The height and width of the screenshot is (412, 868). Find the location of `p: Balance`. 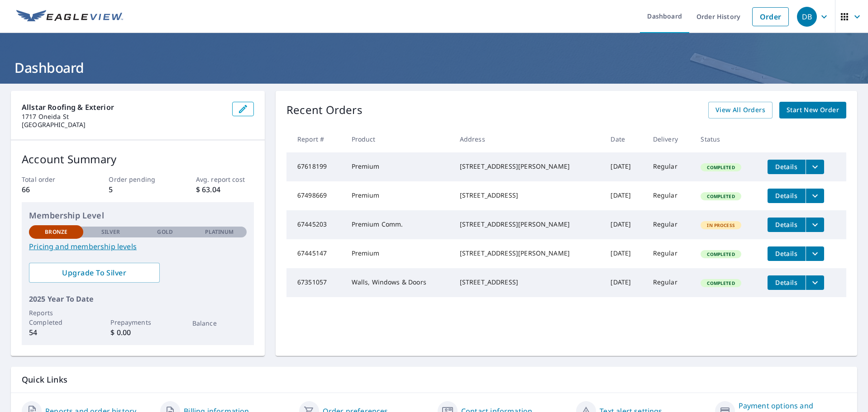

p: Balance is located at coordinates (220, 323).